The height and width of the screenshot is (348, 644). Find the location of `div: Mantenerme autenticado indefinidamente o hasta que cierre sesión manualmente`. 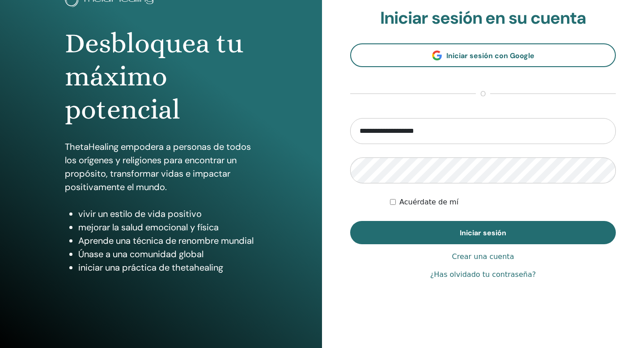

div: Mantenerme autenticado indefinidamente o hasta que cierre sesión manualmente is located at coordinates (503, 202).